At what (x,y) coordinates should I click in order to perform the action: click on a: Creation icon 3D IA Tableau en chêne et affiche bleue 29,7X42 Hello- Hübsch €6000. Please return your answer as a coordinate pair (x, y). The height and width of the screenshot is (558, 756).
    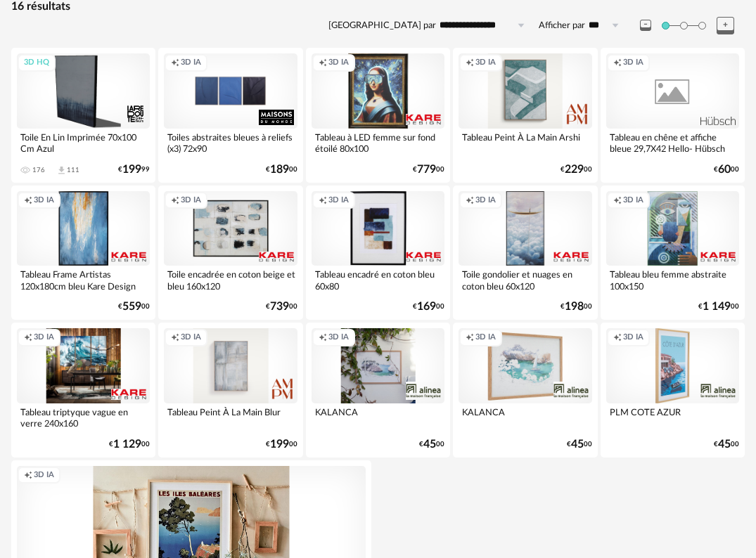
    Looking at the image, I should click on (672, 116).